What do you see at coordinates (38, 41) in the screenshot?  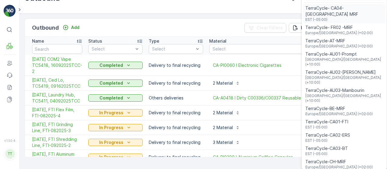 I see `p: Name` at bounding box center [38, 41].